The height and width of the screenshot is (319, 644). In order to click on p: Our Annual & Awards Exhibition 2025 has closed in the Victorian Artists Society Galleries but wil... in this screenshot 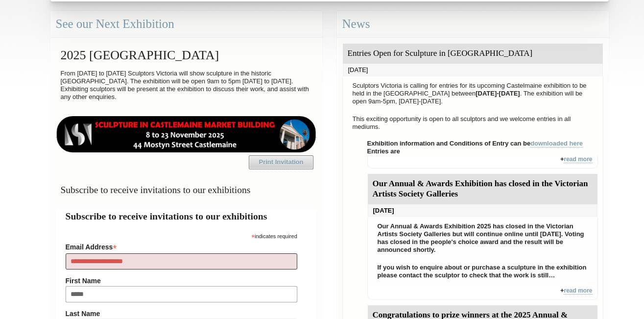, I will do `click(483, 238)`.